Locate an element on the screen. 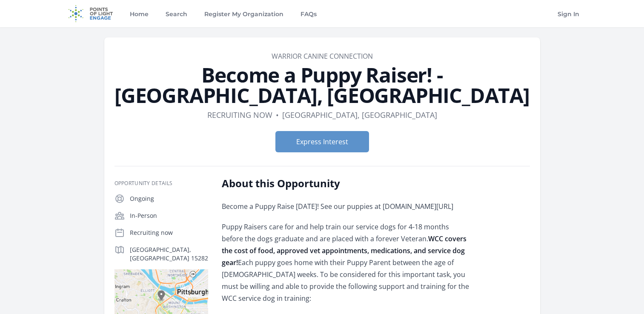 Image resolution: width=644 pixels, height=314 pixels. dd: Recruiting now is located at coordinates (240, 115).